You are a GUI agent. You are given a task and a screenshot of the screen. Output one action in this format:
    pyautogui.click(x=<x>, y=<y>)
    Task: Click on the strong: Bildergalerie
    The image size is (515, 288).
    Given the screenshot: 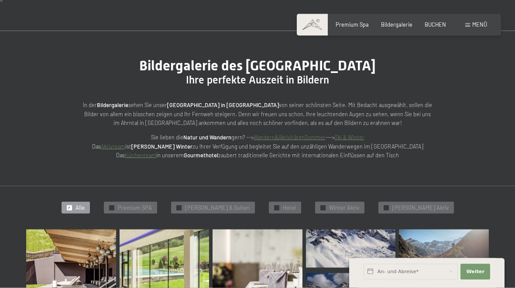 What is the action you would take?
    pyautogui.click(x=113, y=105)
    